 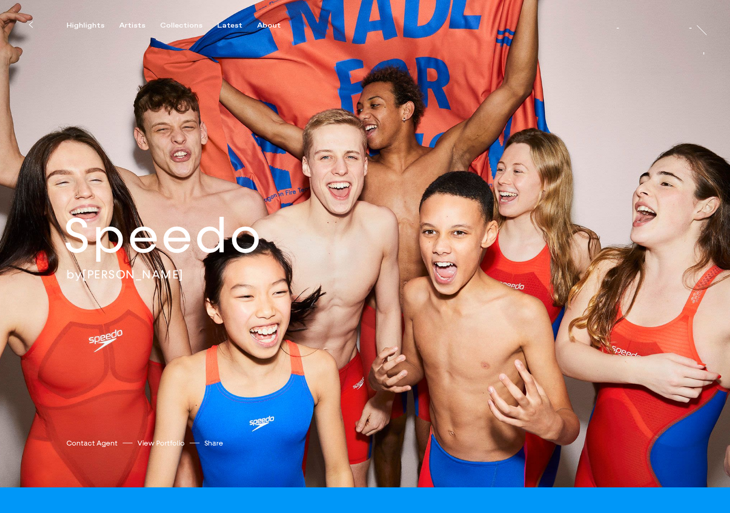 I want to click on h2: Speedo, so click(x=197, y=236).